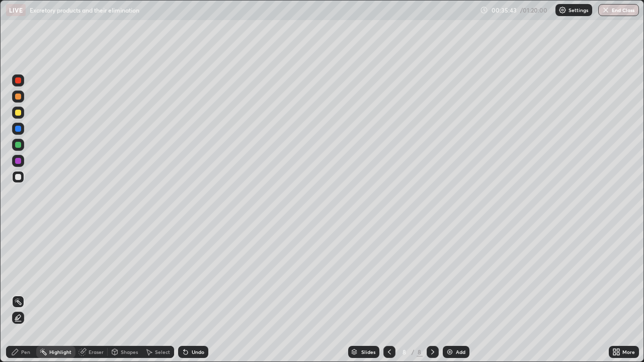  I want to click on p: Settings, so click(578, 10).